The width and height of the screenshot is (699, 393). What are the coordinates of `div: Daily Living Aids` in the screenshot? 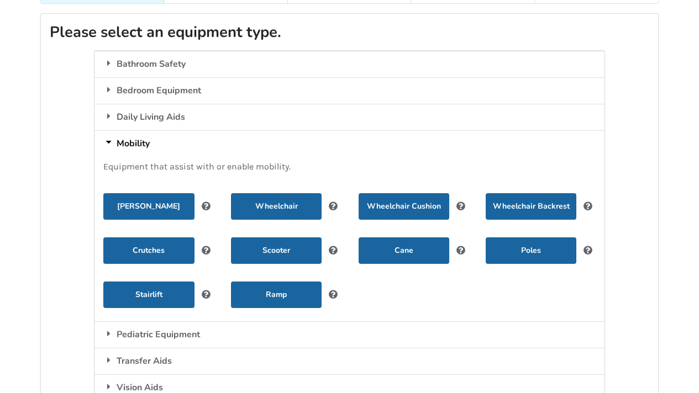 It's located at (349, 117).